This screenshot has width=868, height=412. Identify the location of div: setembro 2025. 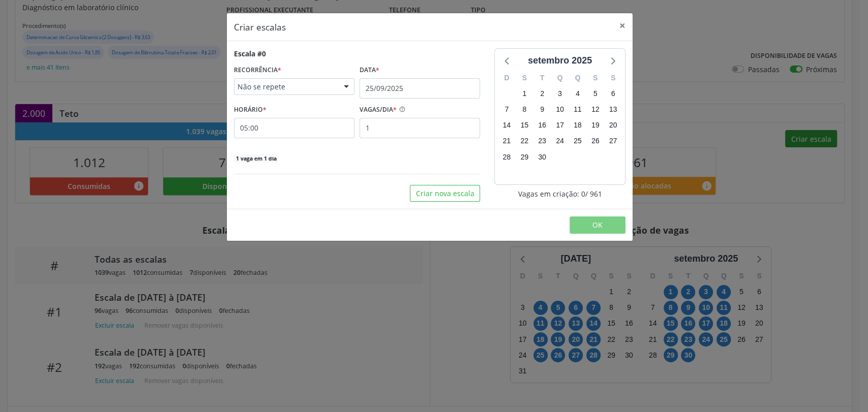
(560, 60).